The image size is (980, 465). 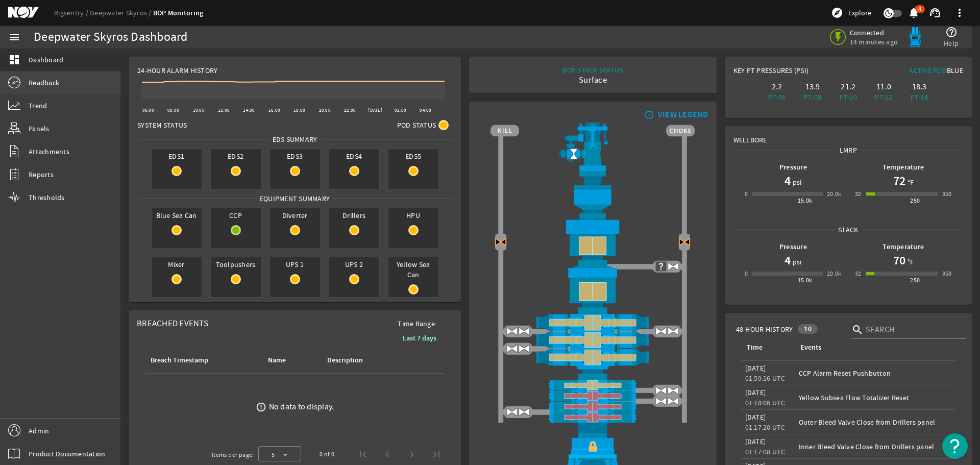 I want to click on div: 20.0k, so click(x=834, y=194).